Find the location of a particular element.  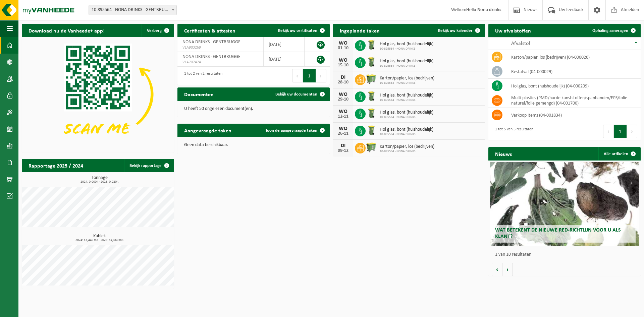

a: Bekijk rapportage is located at coordinates (149, 165).